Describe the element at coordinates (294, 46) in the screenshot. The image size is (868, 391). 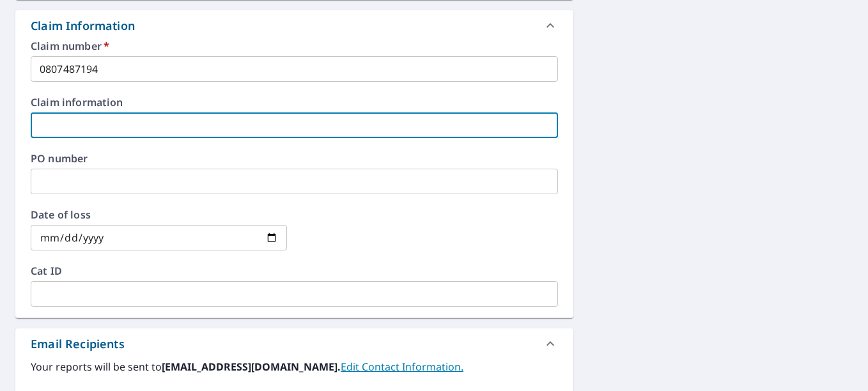
I see `label: Claim number` at that location.